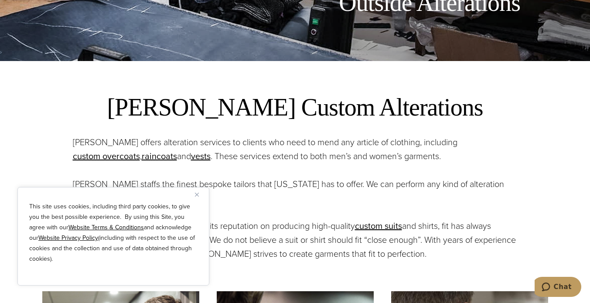 The height and width of the screenshot is (303, 590). I want to click on a: raincoats, so click(159, 156).